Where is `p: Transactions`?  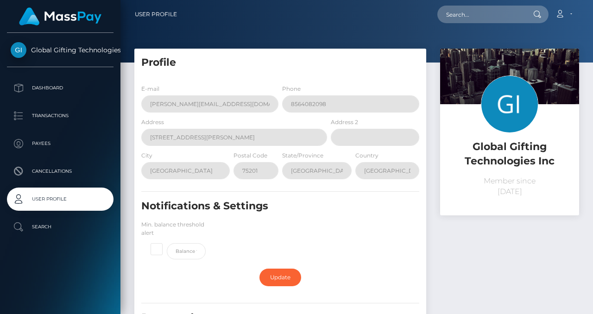
p: Transactions is located at coordinates (60, 116).